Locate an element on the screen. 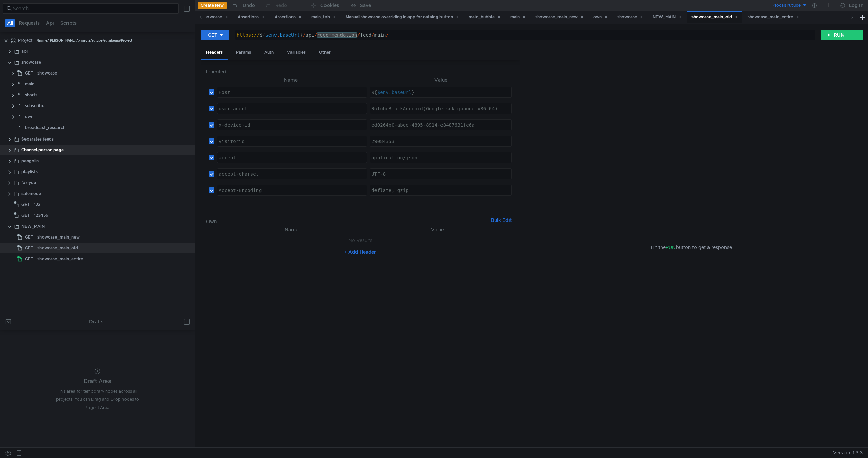 This screenshot has height=458, width=868. div: 123 is located at coordinates (37, 205).